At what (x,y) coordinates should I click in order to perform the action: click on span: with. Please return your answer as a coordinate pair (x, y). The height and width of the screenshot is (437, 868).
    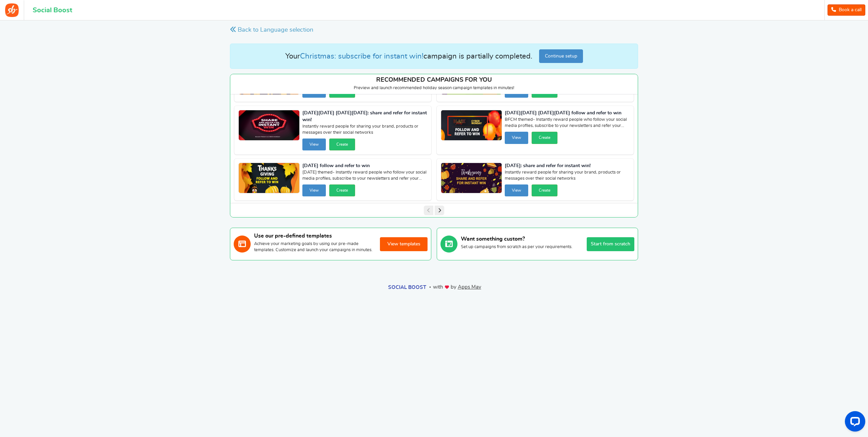
    Looking at the image, I should click on (438, 287).